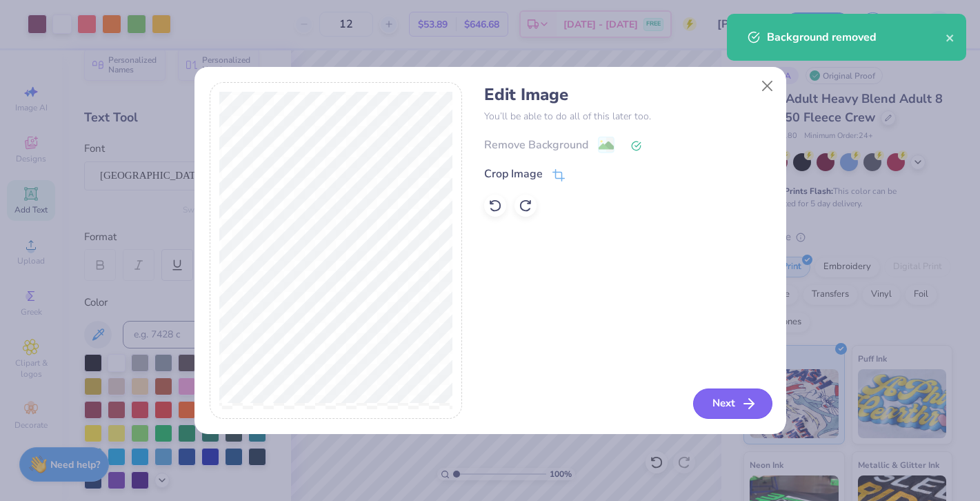 The width and height of the screenshot is (980, 501). Describe the element at coordinates (767, 85) in the screenshot. I see `button: Close` at that location.